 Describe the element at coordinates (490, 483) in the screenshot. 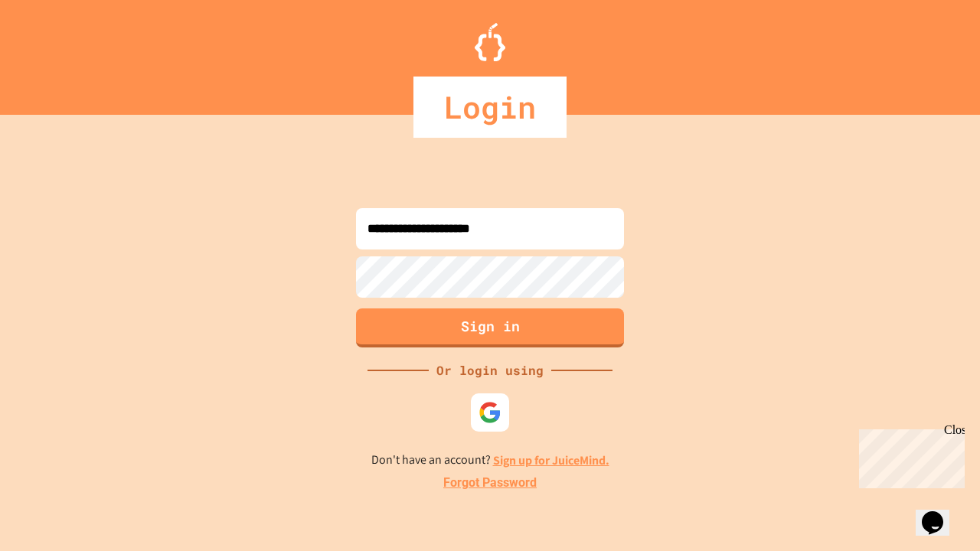

I see `a: Forgot Password` at that location.